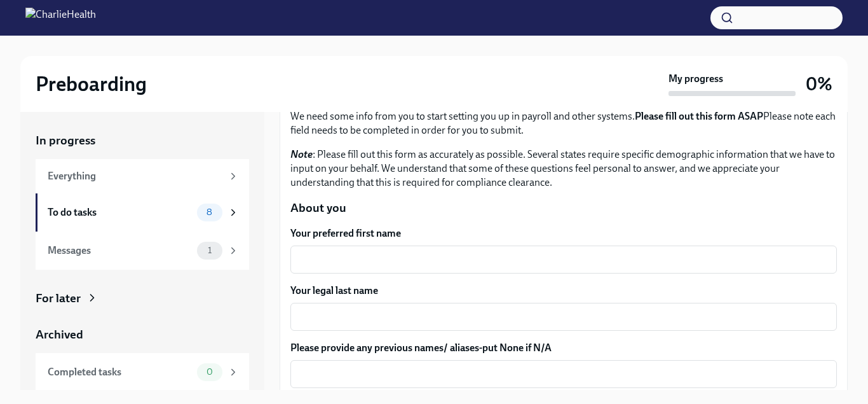 Image resolution: width=868 pixels, height=404 pixels. I want to click on div: Everything, so click(135, 176).